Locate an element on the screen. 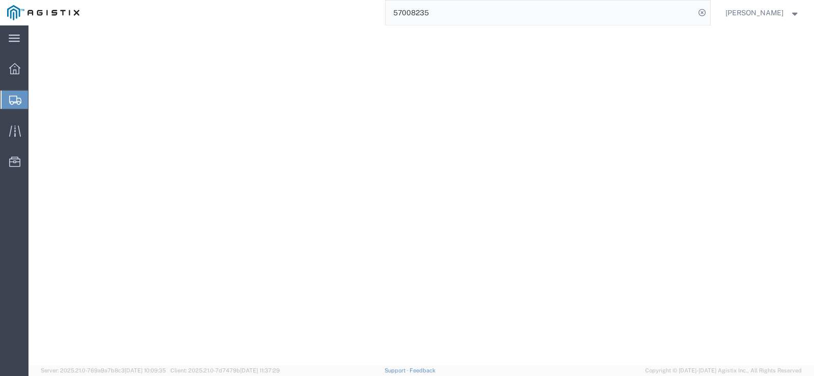  a: Support is located at coordinates (397, 370).